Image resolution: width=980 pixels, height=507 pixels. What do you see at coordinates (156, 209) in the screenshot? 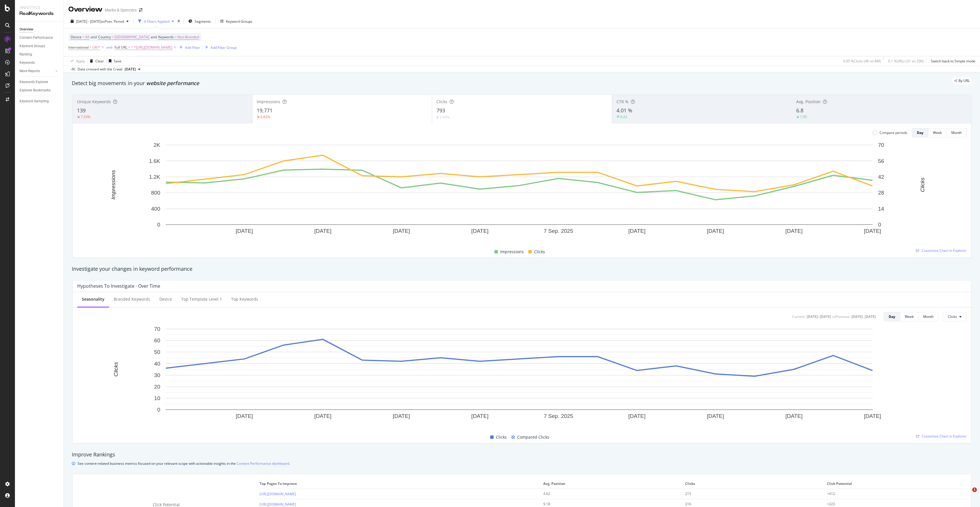
I see `text: 400` at bounding box center [156, 209].